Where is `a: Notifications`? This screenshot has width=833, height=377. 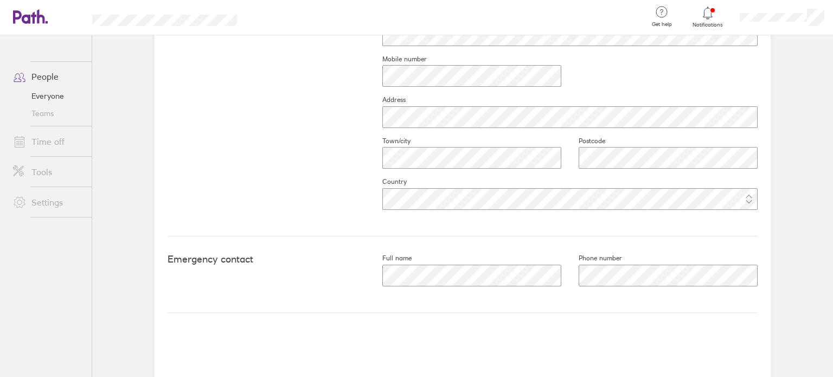
a: Notifications is located at coordinates (708, 17).